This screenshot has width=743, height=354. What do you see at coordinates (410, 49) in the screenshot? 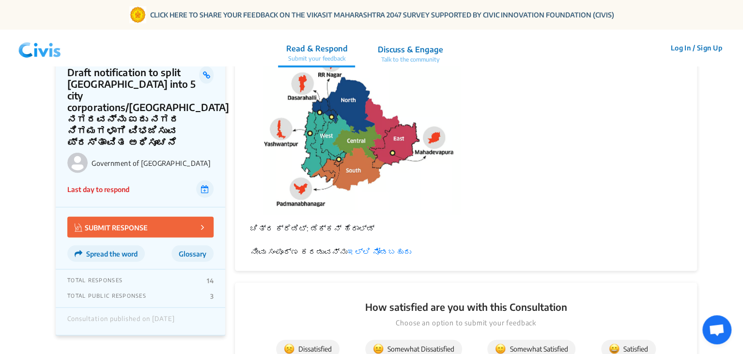
I see `p: Discuss & Engage` at bounding box center [410, 49].